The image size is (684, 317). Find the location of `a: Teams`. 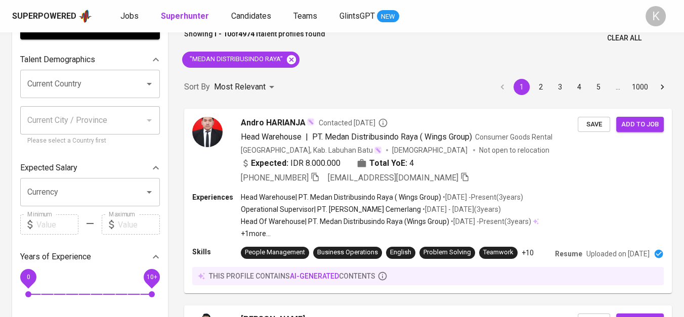

a: Teams is located at coordinates (306, 16).